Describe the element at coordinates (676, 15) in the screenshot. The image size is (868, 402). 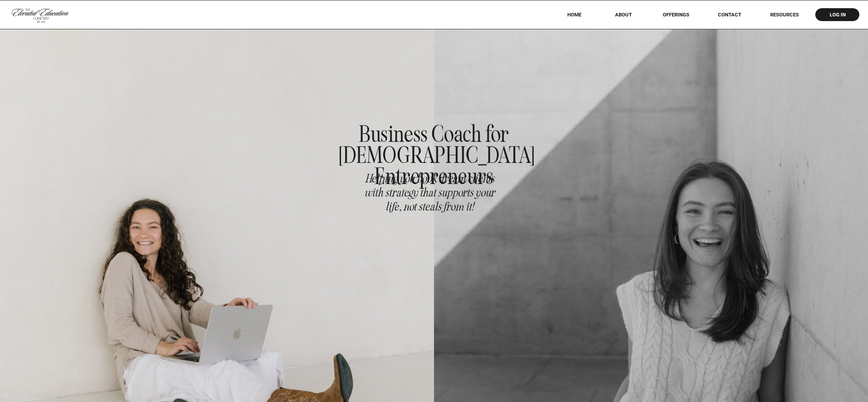
I see `a: offerings` at that location.